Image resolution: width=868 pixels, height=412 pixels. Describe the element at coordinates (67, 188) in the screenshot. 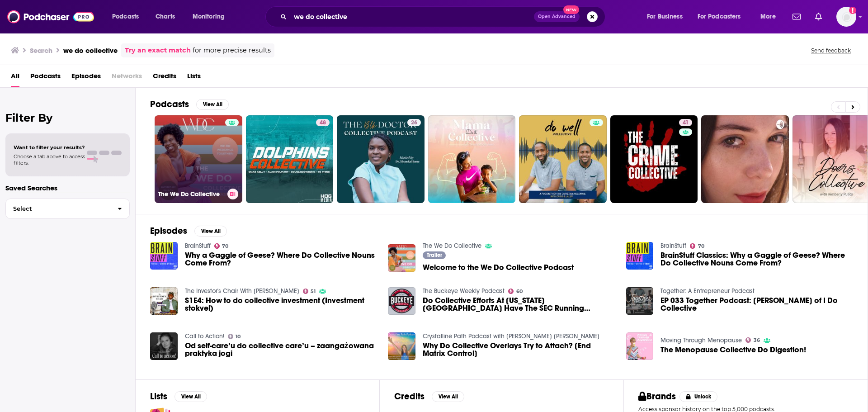

I see `p: Saved Searches` at that location.